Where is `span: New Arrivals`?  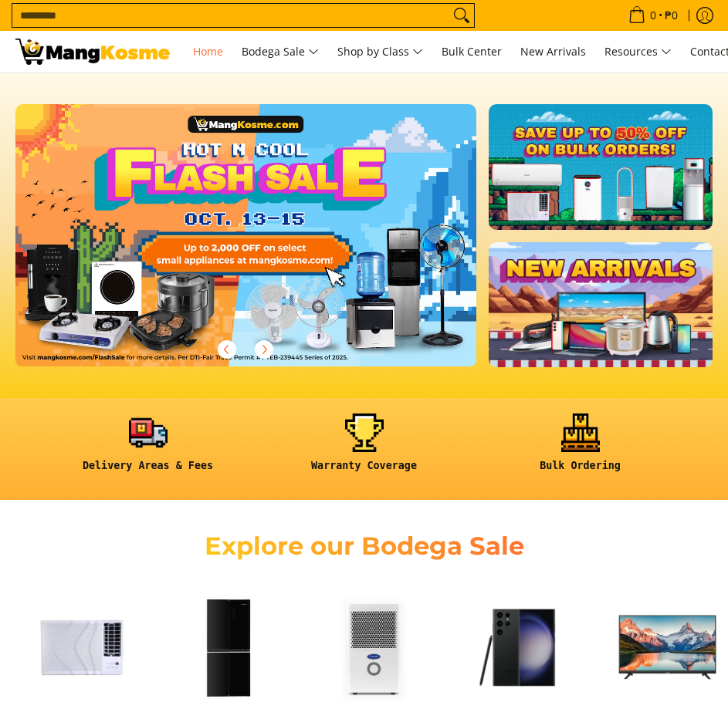 span: New Arrivals is located at coordinates (553, 51).